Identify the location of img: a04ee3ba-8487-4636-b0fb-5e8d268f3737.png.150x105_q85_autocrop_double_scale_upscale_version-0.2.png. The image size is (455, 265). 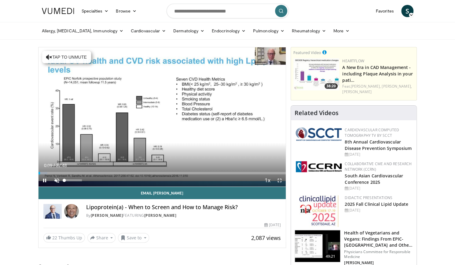
(318, 167).